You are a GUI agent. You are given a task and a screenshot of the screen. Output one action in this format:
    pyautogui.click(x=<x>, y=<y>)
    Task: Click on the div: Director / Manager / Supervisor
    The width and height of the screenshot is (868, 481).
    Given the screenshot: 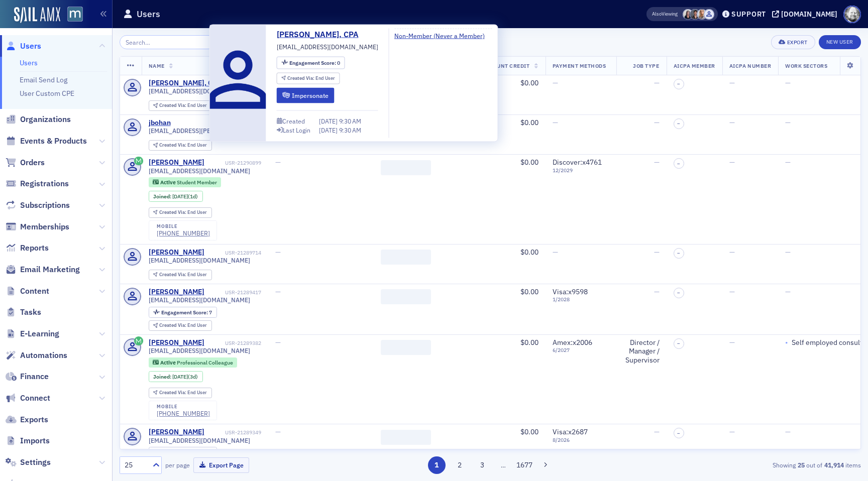 What is the action you would take?
    pyautogui.click(x=642, y=352)
    